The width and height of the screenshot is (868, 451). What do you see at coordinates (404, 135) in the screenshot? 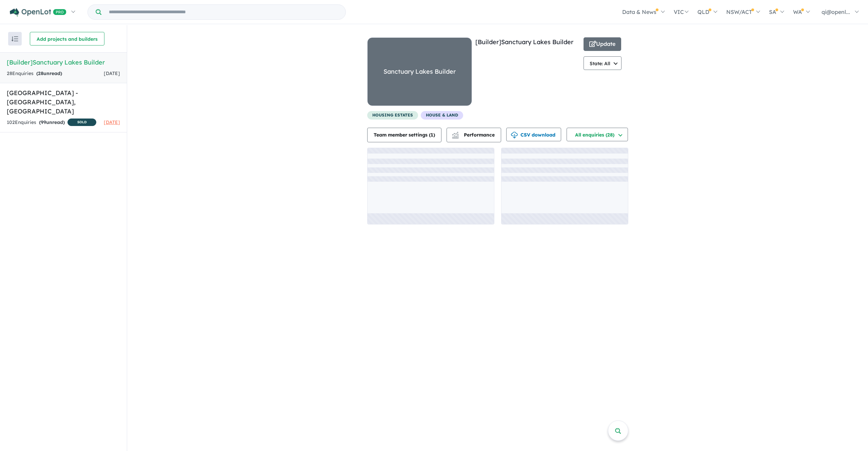
I see `button: Team member settings (1)` at bounding box center [404, 135].